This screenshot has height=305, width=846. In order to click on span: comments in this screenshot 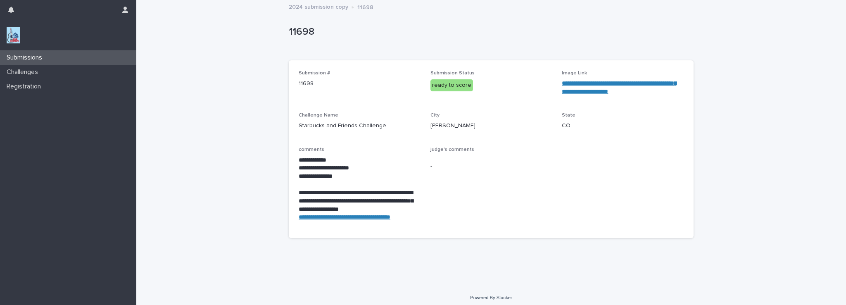, I will do `click(311, 149)`.